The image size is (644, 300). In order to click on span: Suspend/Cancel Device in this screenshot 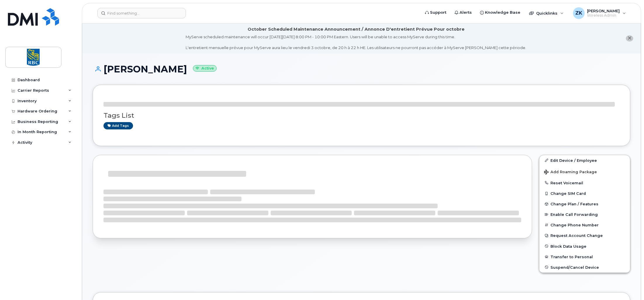, I will do `click(574, 267)`.